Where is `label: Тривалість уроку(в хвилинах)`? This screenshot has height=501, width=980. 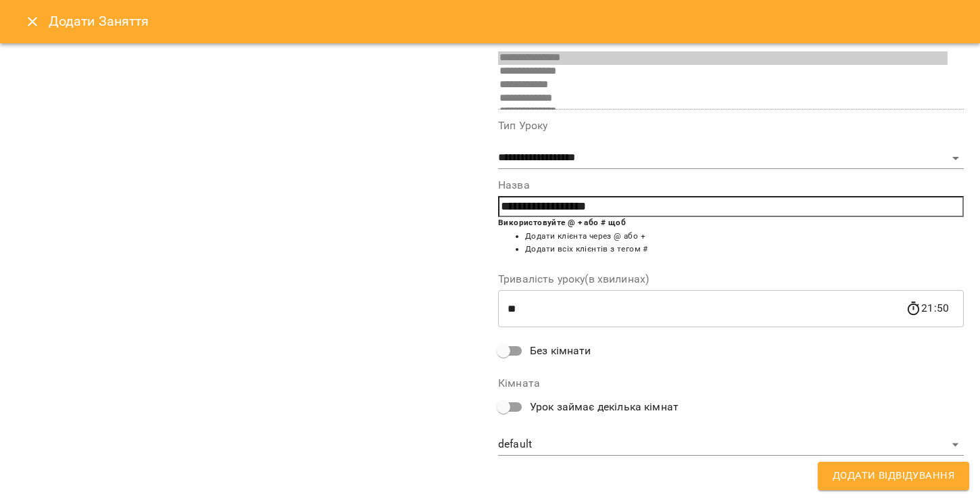
label: Тривалість уроку(в хвилинах) is located at coordinates (730, 279).